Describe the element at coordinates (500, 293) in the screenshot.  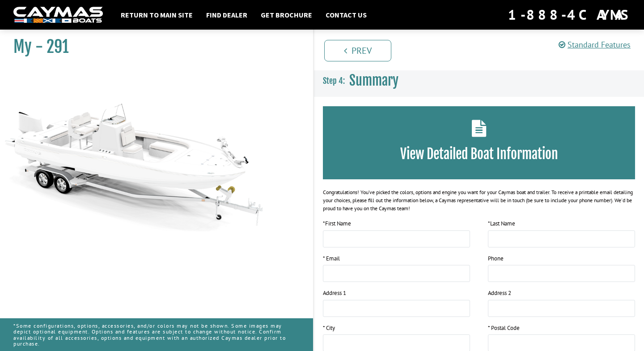
I see `label: Address 2` at that location.